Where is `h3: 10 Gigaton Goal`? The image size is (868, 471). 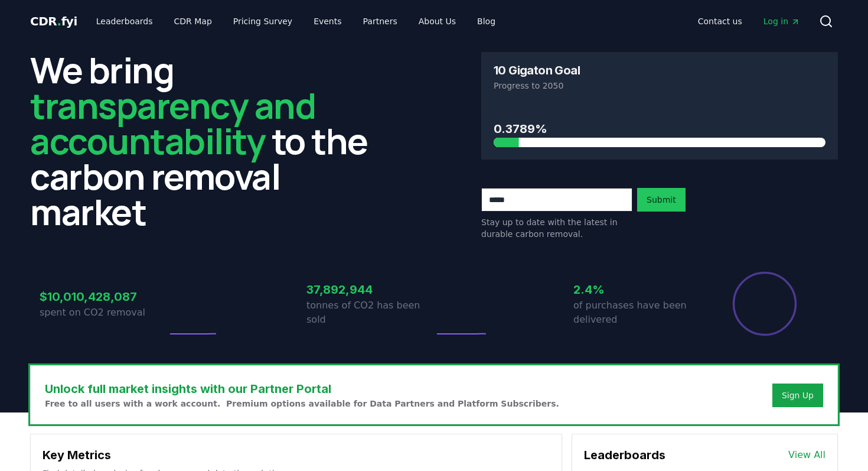
h3: 10 Gigaton Goal is located at coordinates (537, 70).